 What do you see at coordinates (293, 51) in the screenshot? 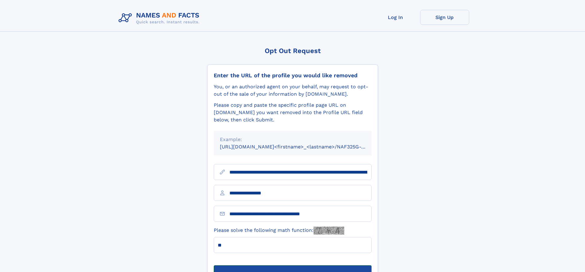
I see `div: Opt Out Request` at bounding box center [293, 51].